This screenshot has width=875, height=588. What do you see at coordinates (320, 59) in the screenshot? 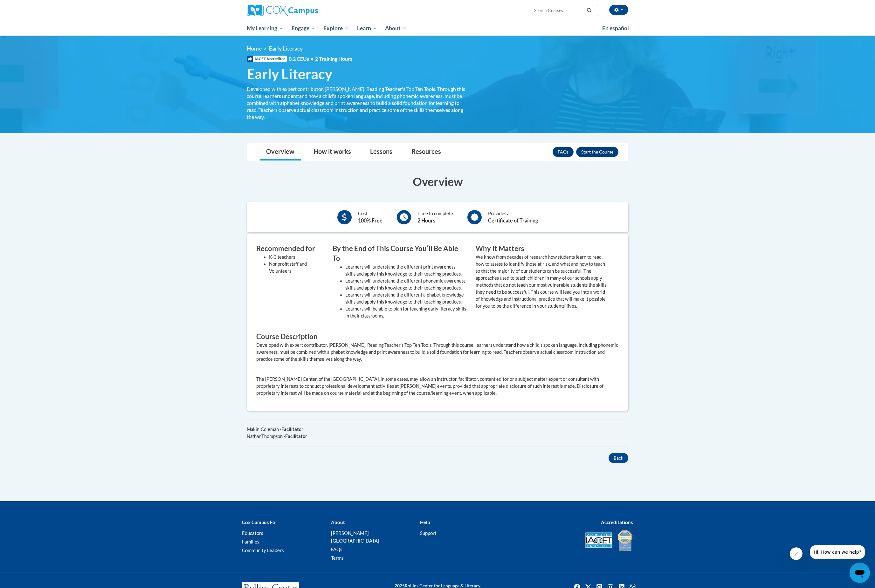
I see `span: 0.2 CEUs` at bounding box center [320, 59].